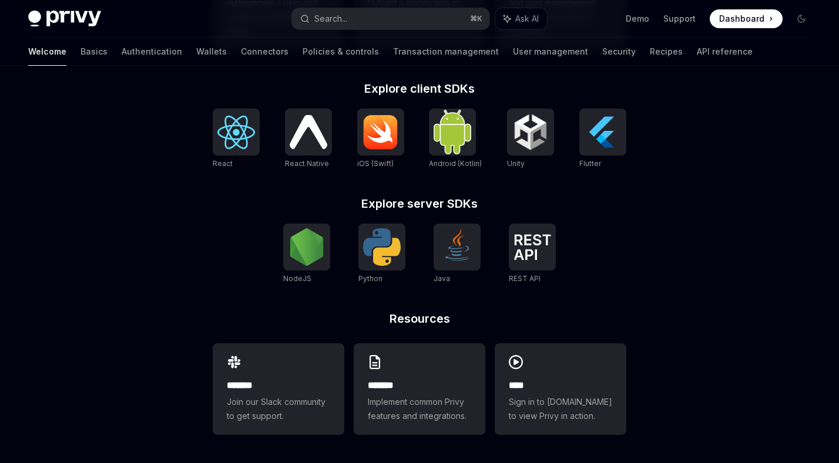 The image size is (839, 463). What do you see at coordinates (455, 139) in the screenshot?
I see `a: Android (Kotlin)Android (Kotlin)` at bounding box center [455, 139].